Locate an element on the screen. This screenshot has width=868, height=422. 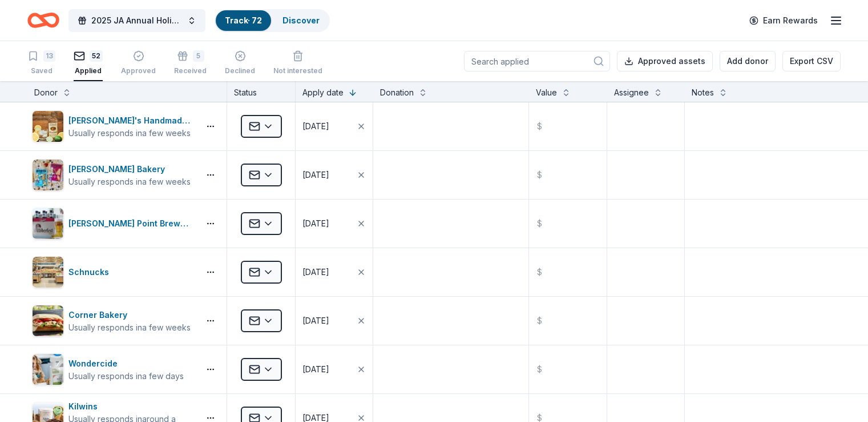
button: 5Received is located at coordinates (190, 63).